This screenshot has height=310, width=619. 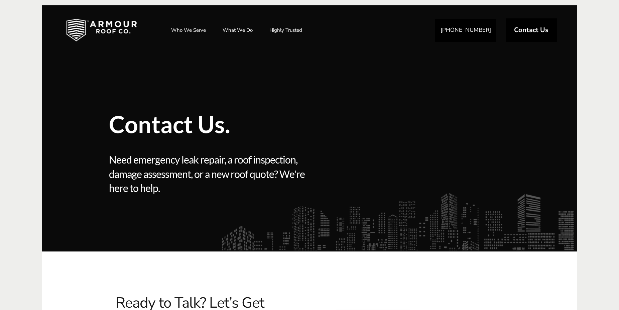 What do you see at coordinates (238, 30) in the screenshot?
I see `a: What We Do` at bounding box center [238, 30].